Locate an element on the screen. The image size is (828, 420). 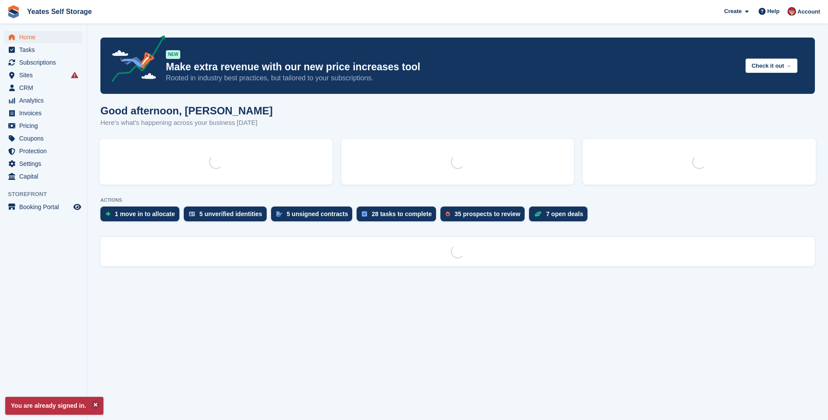
a: 1 move in to allocate is located at coordinates (142, 216).